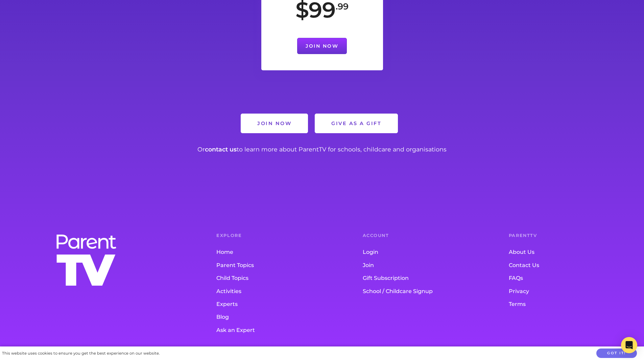 The image size is (644, 360). I want to click on a: Parent Topics, so click(276, 266).